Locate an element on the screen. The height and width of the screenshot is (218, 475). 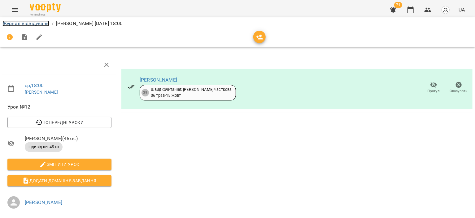
a: ср , 18:00 is located at coordinates (34, 85).